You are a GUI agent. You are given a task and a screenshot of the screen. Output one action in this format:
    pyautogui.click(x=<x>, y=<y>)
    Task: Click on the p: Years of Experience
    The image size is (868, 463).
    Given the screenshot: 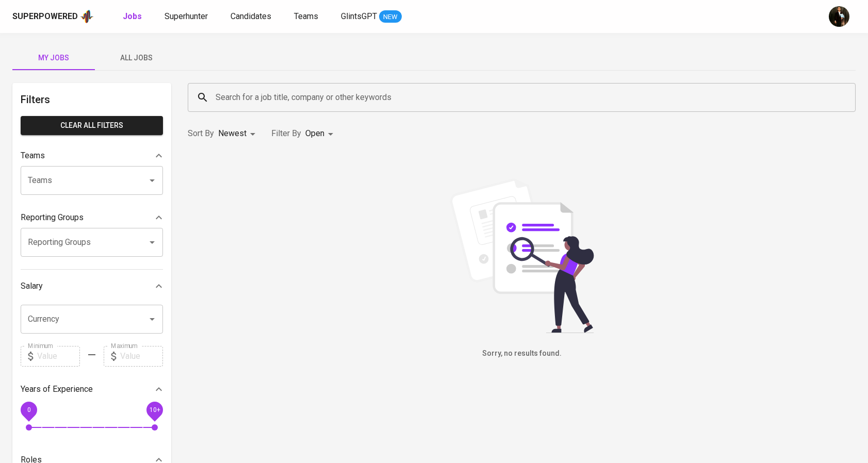 What is the action you would take?
    pyautogui.click(x=56, y=389)
    